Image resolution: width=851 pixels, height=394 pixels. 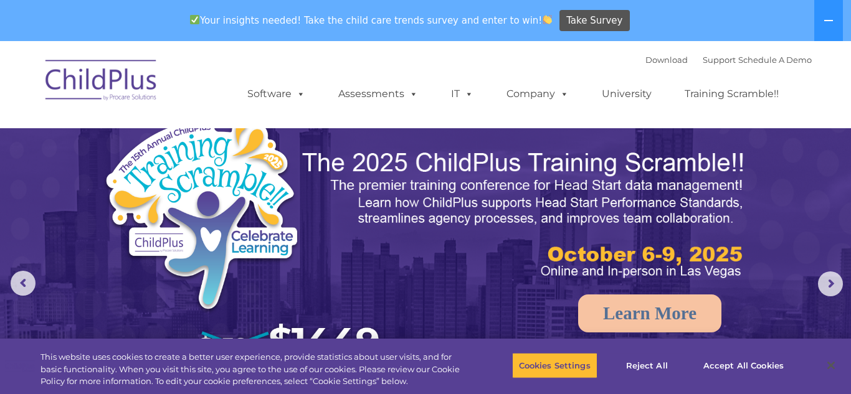 What do you see at coordinates (743, 366) in the screenshot?
I see `button: Accept All Cookies` at bounding box center [743, 366].